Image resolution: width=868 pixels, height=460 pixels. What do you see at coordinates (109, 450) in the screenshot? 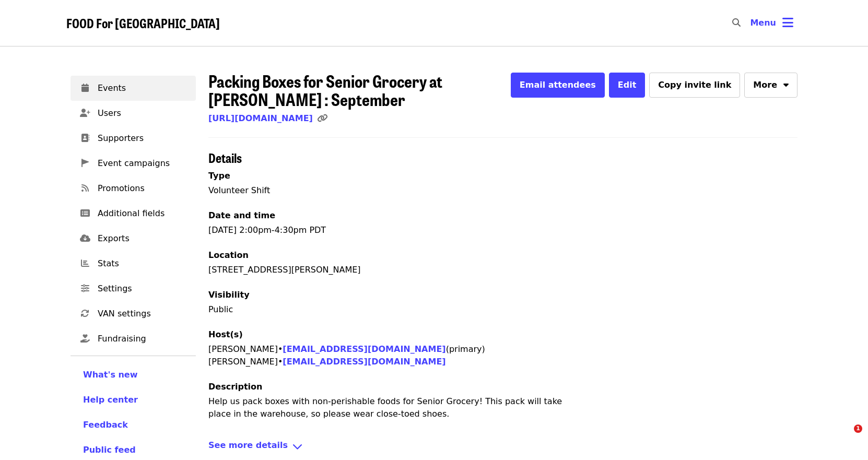
I see `span: Public feed` at bounding box center [109, 450].